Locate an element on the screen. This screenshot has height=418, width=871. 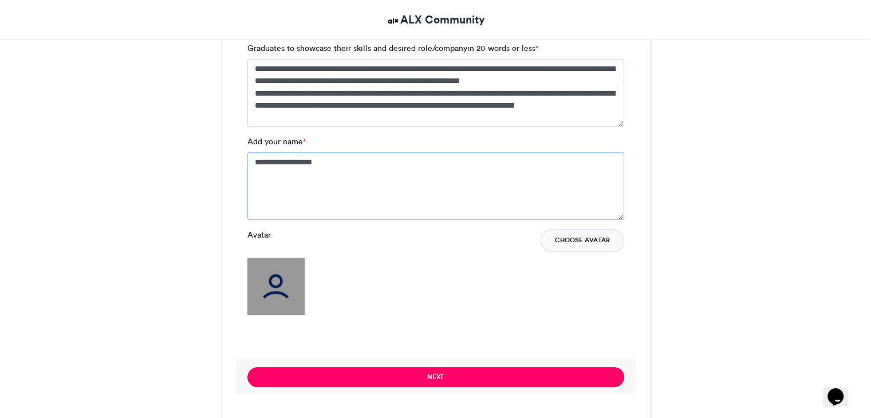
button: Choose Avatar is located at coordinates (582, 240).